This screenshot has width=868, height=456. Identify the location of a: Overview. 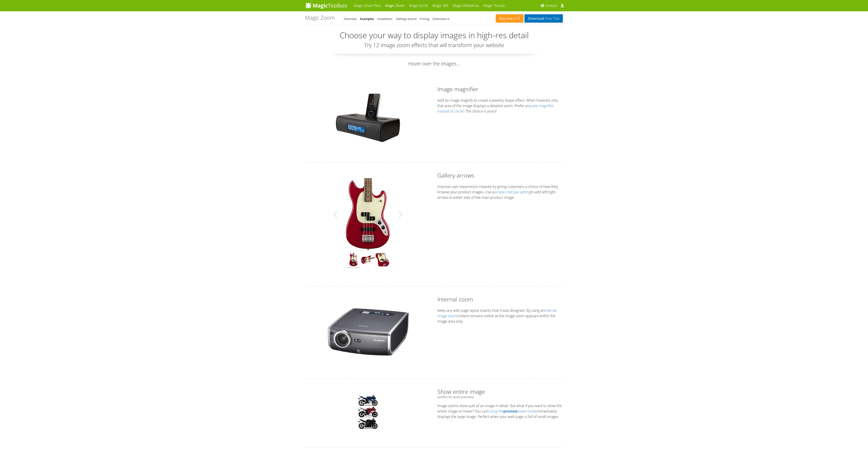
(350, 19).